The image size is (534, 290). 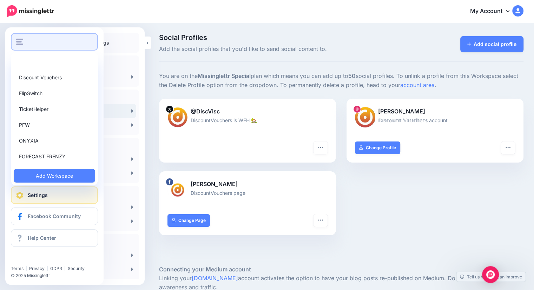 I want to click on a: Change Profile, so click(x=377, y=148).